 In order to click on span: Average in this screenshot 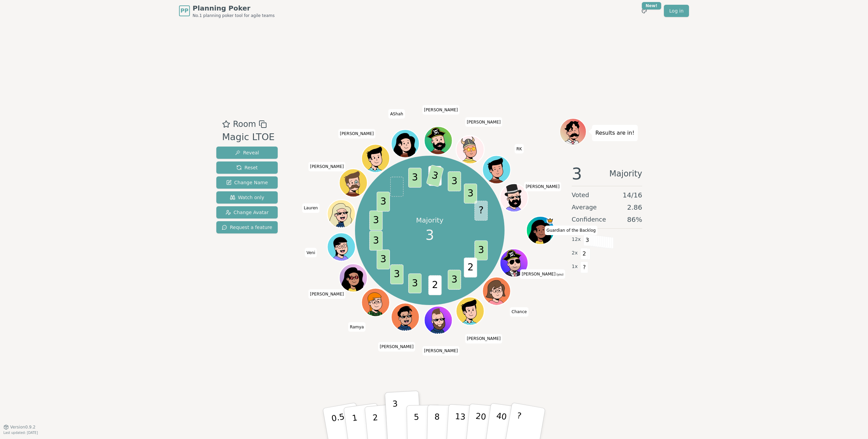, I will do `click(585, 208)`.